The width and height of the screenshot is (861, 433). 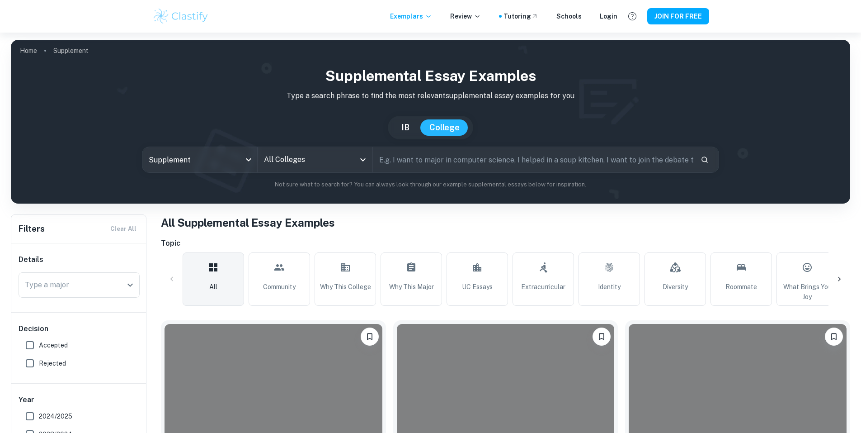 I want to click on p: Not sure what to search for? You can always look through our example supplemental essays below fo..., so click(x=431, y=185).